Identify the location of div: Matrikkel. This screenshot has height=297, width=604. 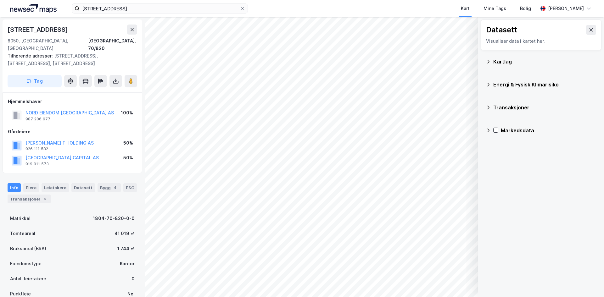
(20, 219).